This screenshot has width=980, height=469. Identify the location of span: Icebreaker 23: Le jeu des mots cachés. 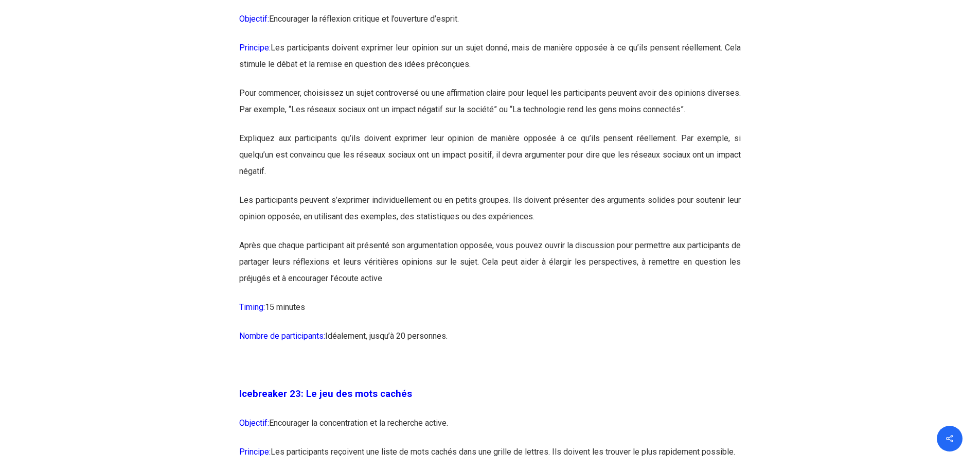
(326, 394).